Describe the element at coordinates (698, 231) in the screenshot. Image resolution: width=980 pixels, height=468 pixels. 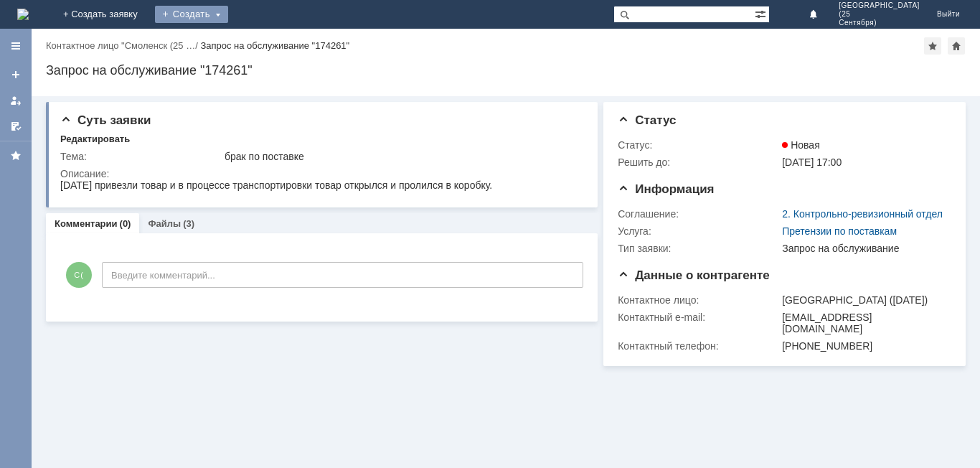
I see `div: Услуга:` at that location.